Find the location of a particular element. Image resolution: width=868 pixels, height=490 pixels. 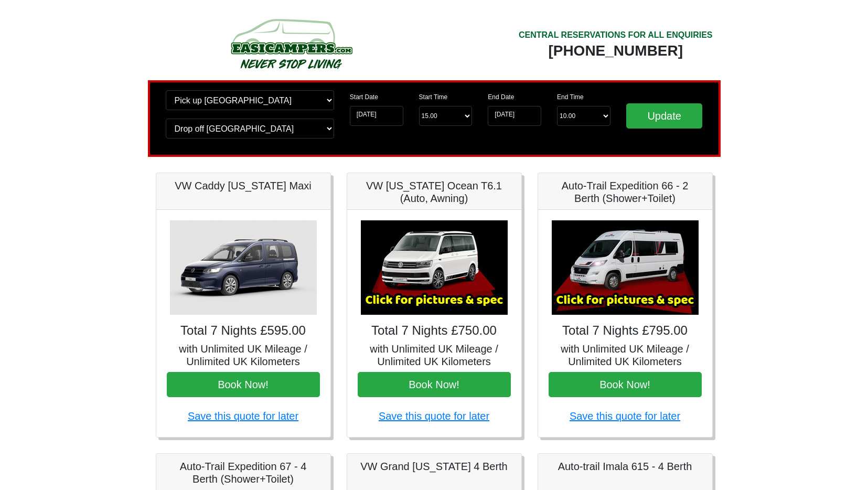

input: Start Date is located at coordinates (377, 116).